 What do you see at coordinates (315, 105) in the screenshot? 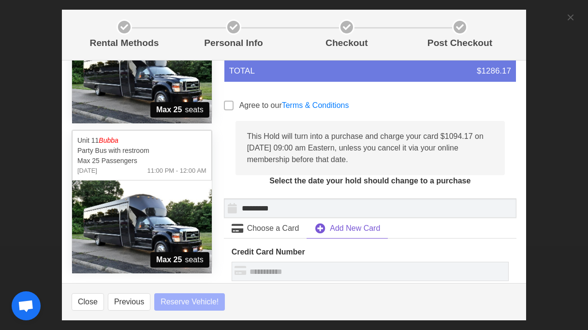
I see `a: Terms & Conditions` at bounding box center [315, 105].